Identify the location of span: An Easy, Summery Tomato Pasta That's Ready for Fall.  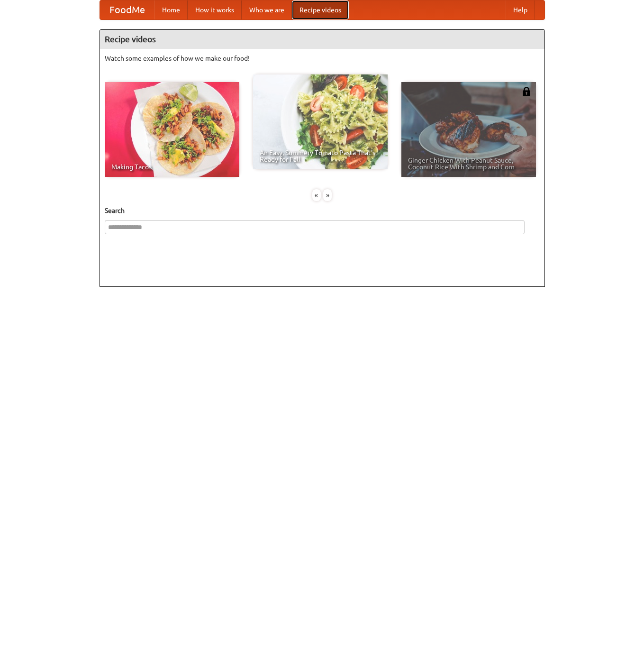
(321, 156).